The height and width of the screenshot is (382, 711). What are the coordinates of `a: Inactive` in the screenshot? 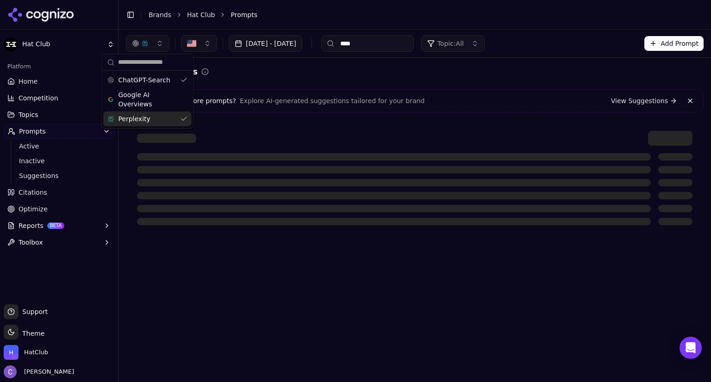 It's located at (59, 161).